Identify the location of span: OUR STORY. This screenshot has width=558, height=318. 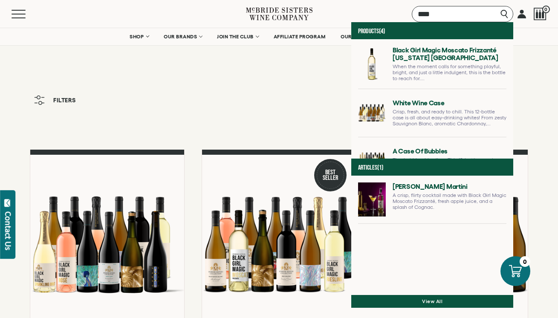
(355, 37).